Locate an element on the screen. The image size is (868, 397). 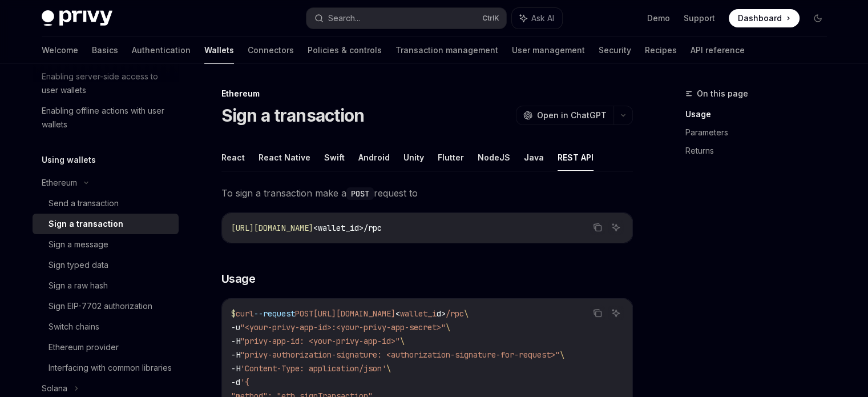
button: REST API is located at coordinates (575, 157).